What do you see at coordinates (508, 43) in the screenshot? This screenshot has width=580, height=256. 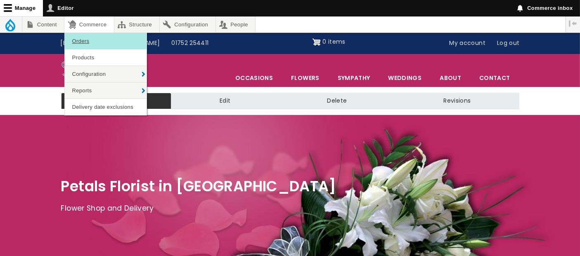 I see `a: Log out` at bounding box center [508, 43].